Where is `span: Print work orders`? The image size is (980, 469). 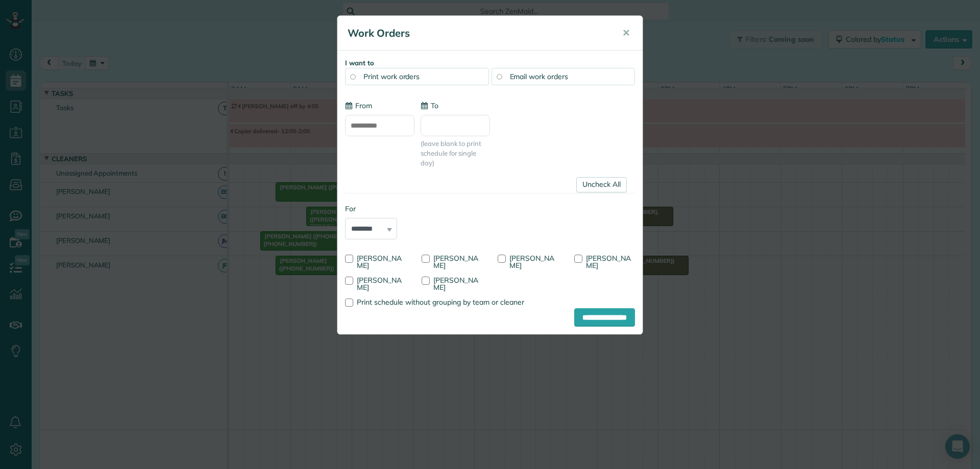
span: Print work orders is located at coordinates (392, 77).